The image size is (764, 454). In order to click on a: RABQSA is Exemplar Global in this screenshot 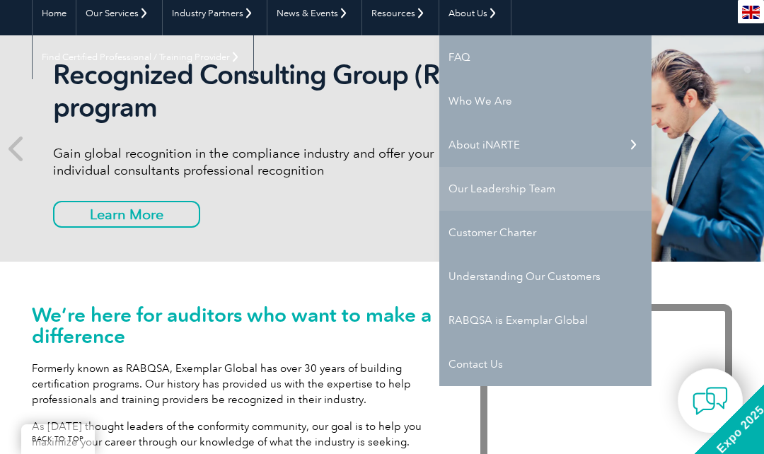, I will do `click(546, 321)`.